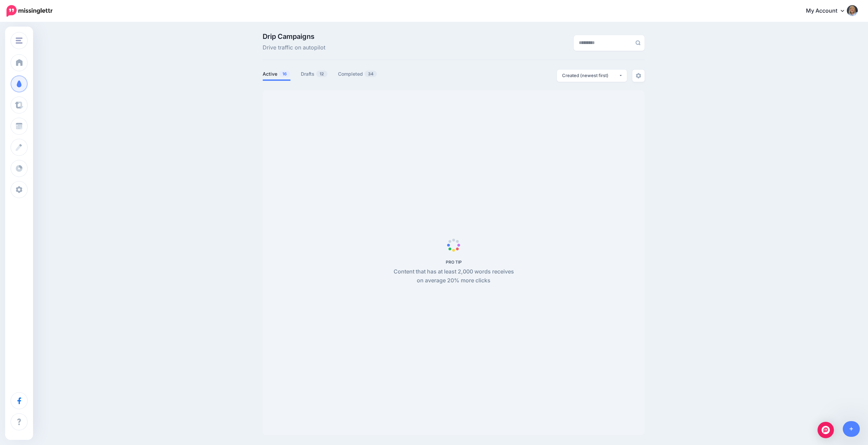 The image size is (868, 445). I want to click on p: Content that has at least 2,000 words receives on average 20% more clicks, so click(454, 277).